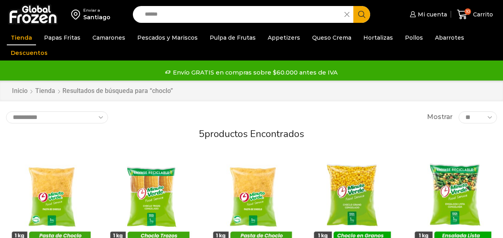 The image size is (503, 238). Describe the element at coordinates (428, 14) in the screenshot. I see `a: Mi cuenta` at that location.